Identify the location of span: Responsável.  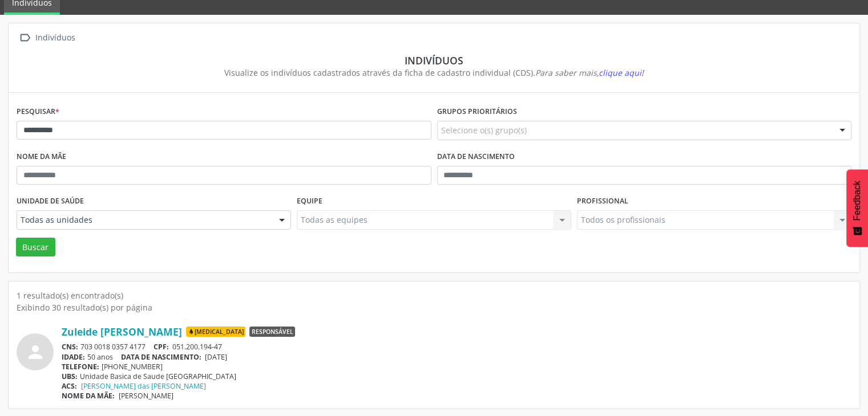
(272, 332).